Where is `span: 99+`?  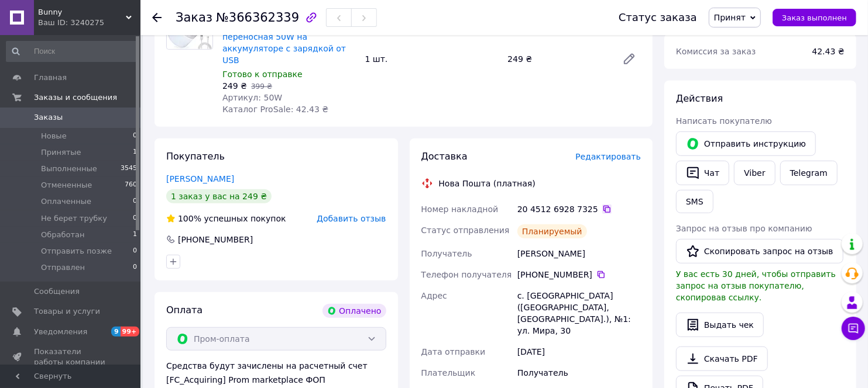 span: 99+ is located at coordinates (130, 331).